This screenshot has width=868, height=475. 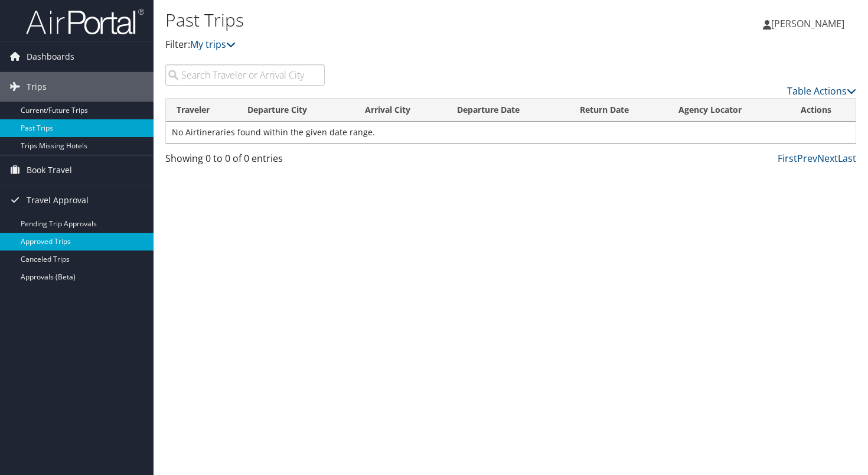 What do you see at coordinates (618, 110) in the screenshot?
I see `th: Return Date: activate to sort column ascending` at bounding box center [618, 110].